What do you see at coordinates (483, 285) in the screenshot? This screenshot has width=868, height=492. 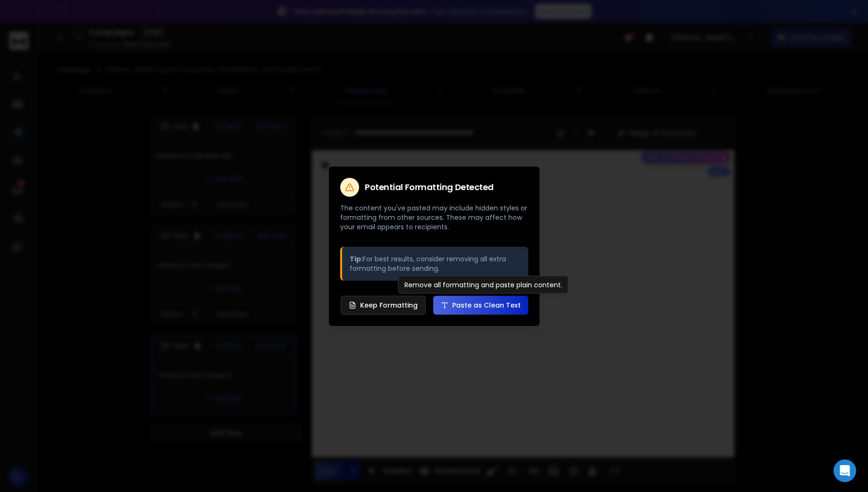 I see `div: Remove all formatting and paste plain content.` at bounding box center [483, 285].